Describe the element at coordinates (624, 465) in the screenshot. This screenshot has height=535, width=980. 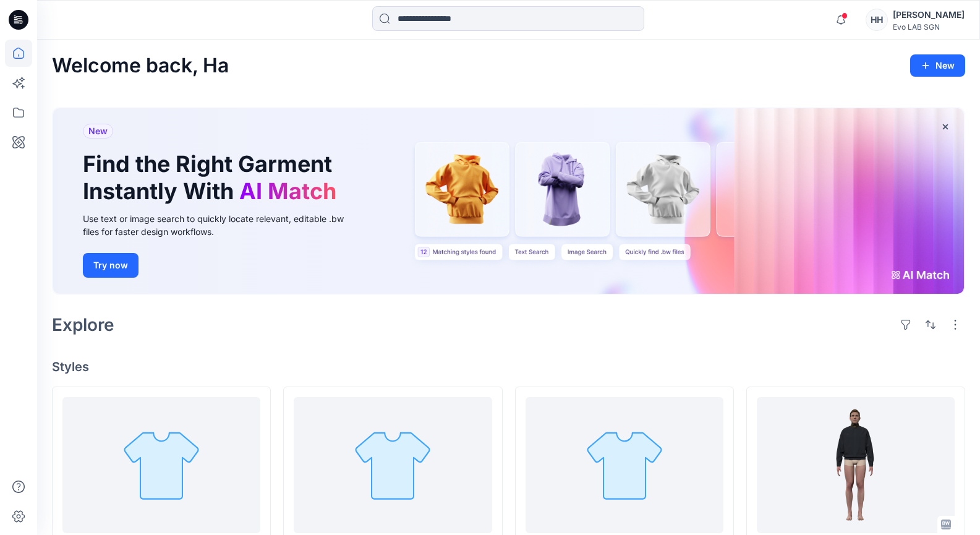
I see `a: Classic Denim Straight Cut` at that location.